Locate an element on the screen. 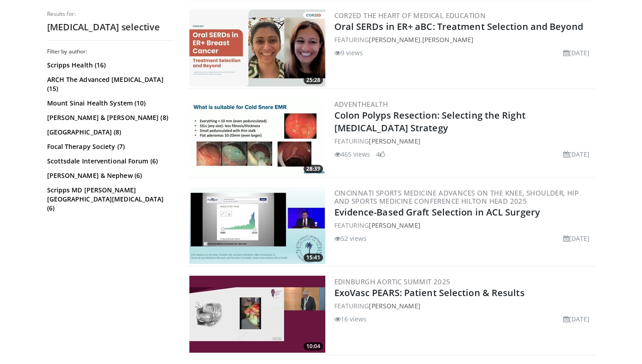  span: 15:41 is located at coordinates (313, 257).